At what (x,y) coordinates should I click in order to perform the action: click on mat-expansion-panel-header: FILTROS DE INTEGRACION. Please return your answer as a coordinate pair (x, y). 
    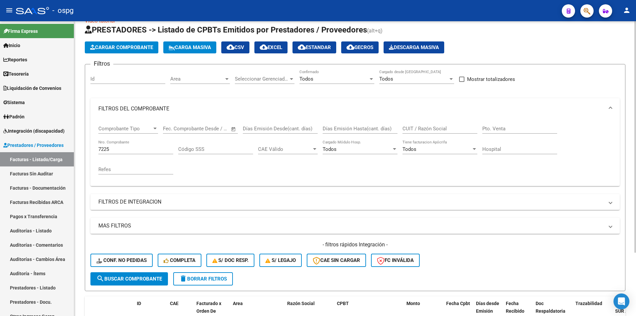
    Looking at the image, I should click on (355, 202).